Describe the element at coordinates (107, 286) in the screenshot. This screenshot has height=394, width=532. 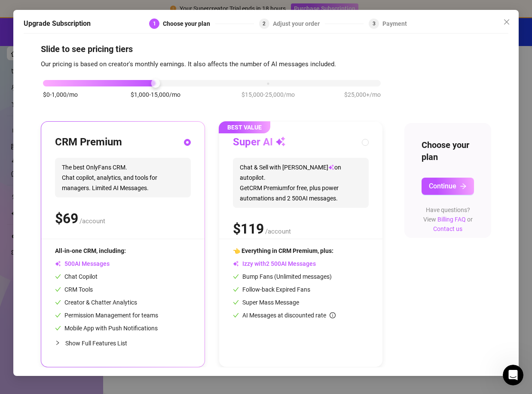
I see `button: Help` at that location.